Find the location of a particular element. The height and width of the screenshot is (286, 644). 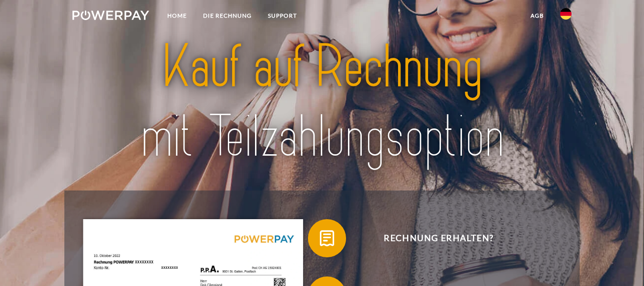

img: logo-powerpay-white.svg is located at coordinates (111, 15).